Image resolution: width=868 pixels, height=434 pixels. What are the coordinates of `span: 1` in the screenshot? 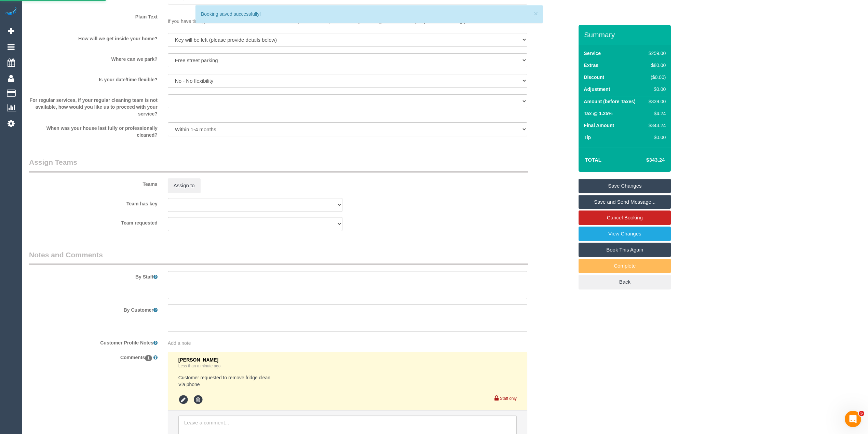 It's located at (148, 358).